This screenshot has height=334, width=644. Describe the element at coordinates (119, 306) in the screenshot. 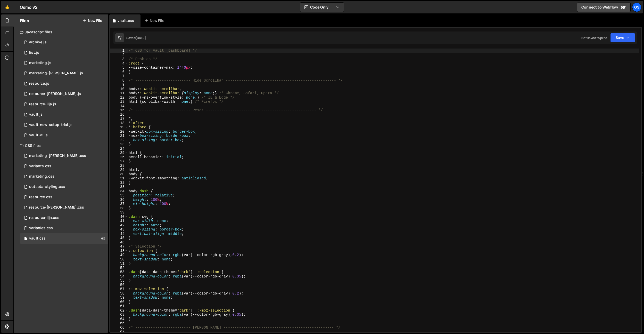

I see `div: 61` at that location.